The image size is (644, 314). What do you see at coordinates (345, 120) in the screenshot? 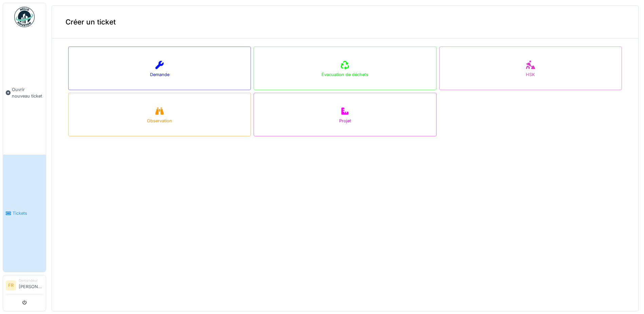
I see `div: Projet` at bounding box center [345, 120].